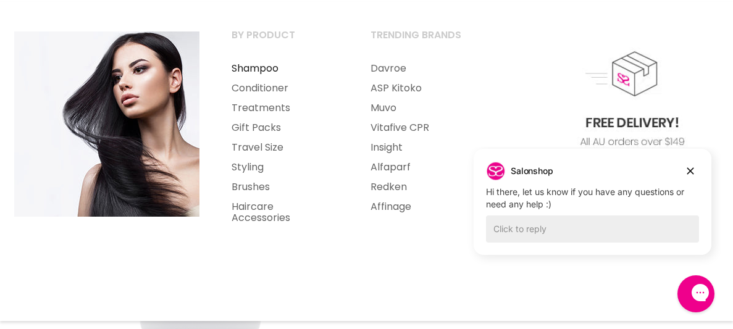 This screenshot has width=733, height=329. I want to click on a: Muvo, so click(423, 108).